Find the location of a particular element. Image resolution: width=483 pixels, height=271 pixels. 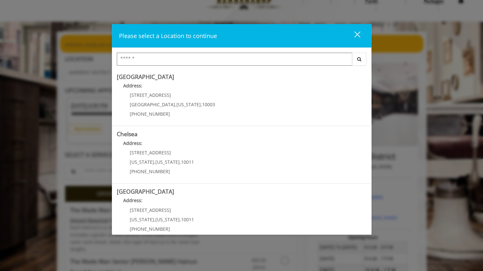

div: Center Select is located at coordinates (242, 61).